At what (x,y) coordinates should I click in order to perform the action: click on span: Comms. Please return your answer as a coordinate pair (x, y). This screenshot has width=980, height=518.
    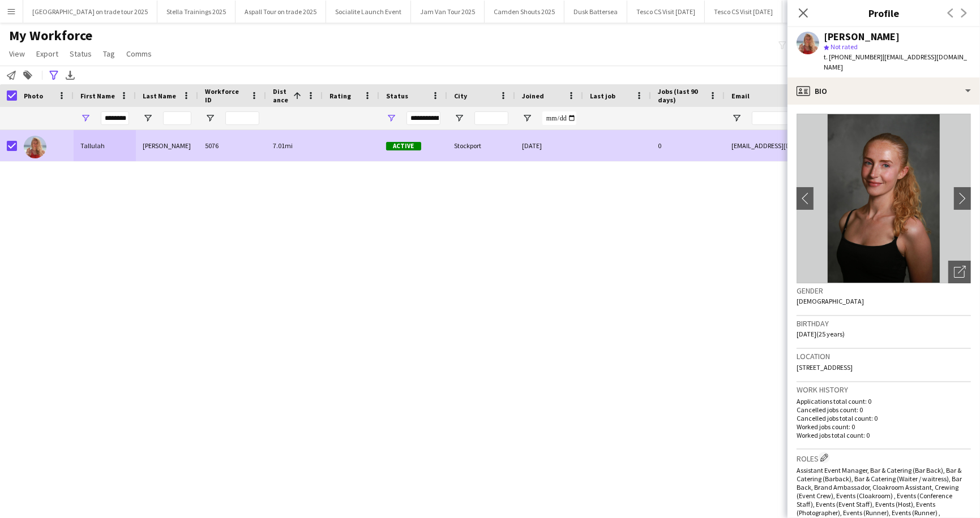
    Looking at the image, I should click on (138, 54).